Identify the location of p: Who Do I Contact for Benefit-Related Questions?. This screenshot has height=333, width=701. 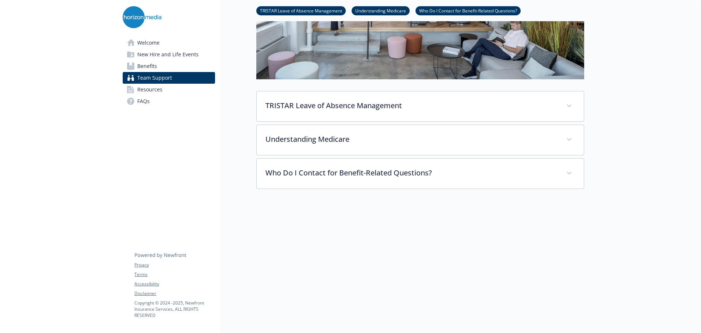
(412, 173).